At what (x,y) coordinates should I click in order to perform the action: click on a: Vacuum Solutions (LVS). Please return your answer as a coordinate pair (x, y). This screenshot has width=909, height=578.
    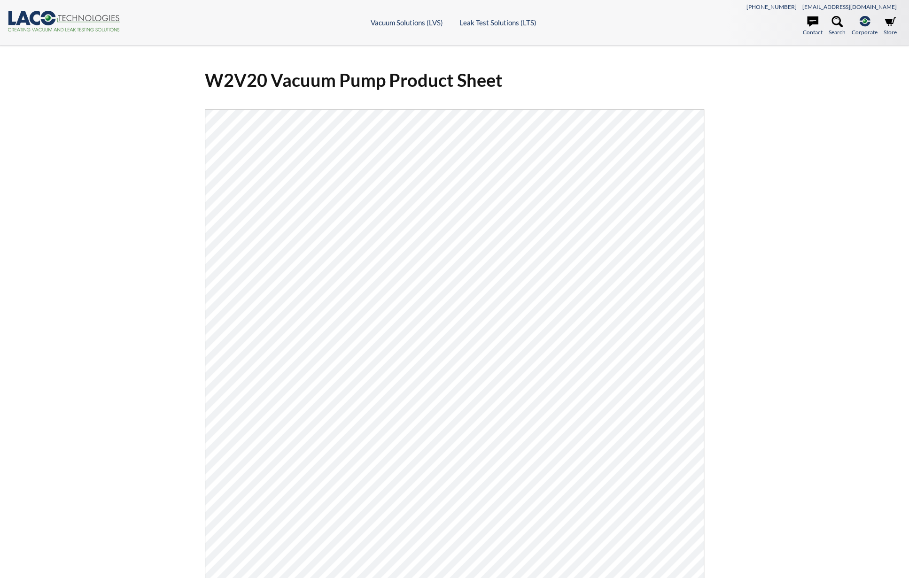
    Looking at the image, I should click on (407, 23).